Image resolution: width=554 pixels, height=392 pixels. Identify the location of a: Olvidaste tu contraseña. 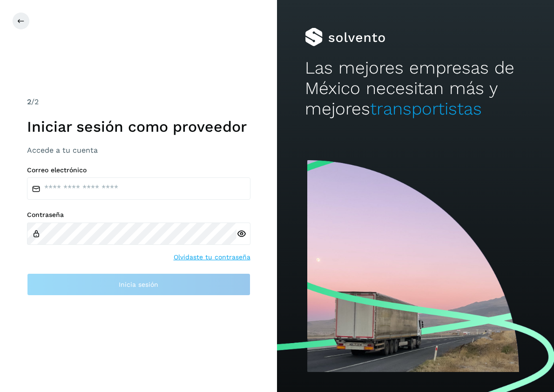
(212, 257).